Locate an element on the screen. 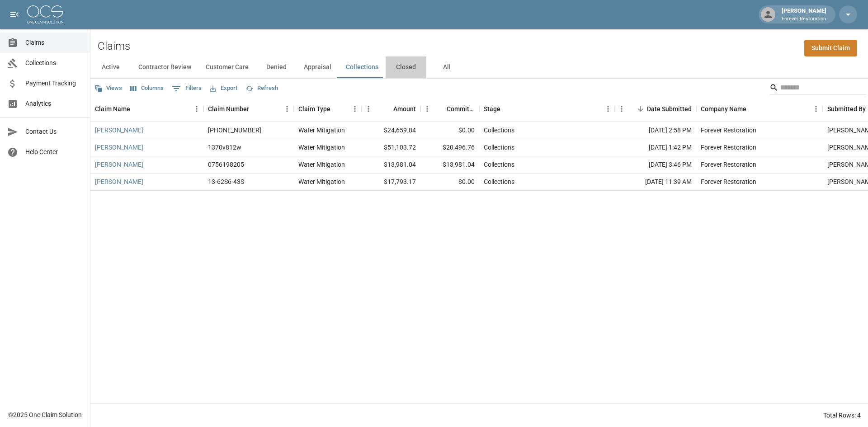 The height and width of the screenshot is (427, 868). div: $24,659.84 is located at coordinates (391, 131).